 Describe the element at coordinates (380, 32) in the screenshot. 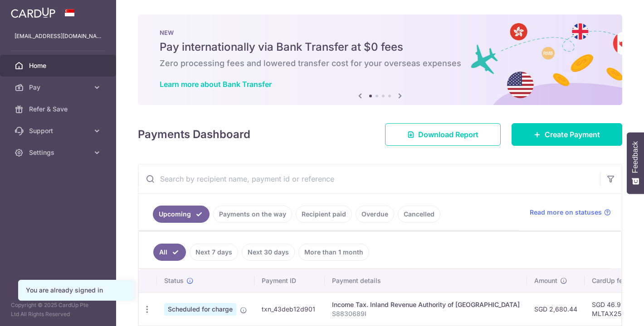

I see `p: NEW` at that location.